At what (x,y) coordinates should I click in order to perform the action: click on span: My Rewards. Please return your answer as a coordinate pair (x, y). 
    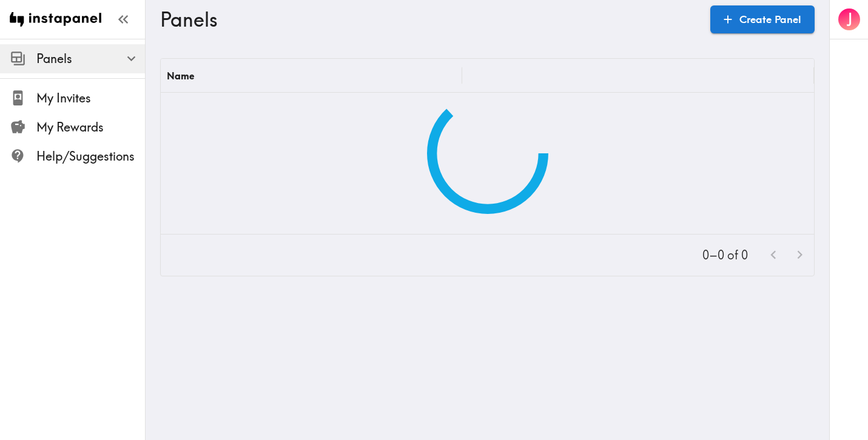
    Looking at the image, I should click on (90, 127).